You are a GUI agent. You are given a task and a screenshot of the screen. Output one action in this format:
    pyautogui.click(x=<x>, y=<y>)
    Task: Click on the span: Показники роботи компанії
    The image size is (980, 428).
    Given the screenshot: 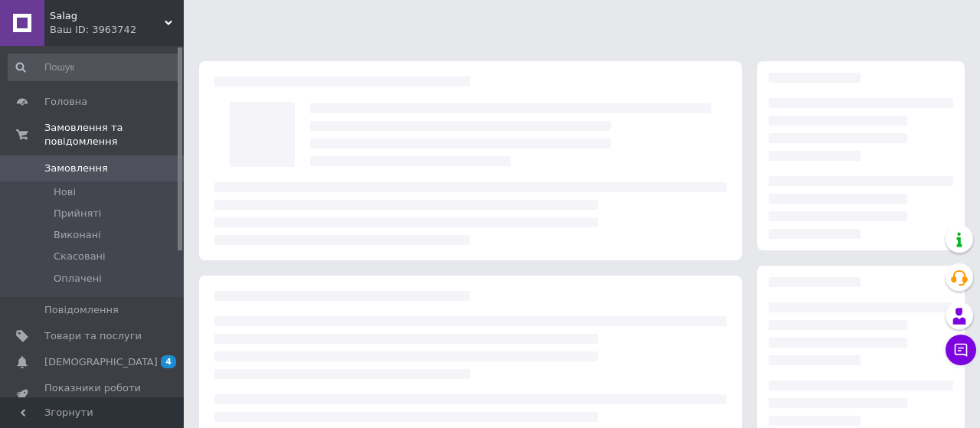 What is the action you would take?
    pyautogui.click(x=93, y=395)
    